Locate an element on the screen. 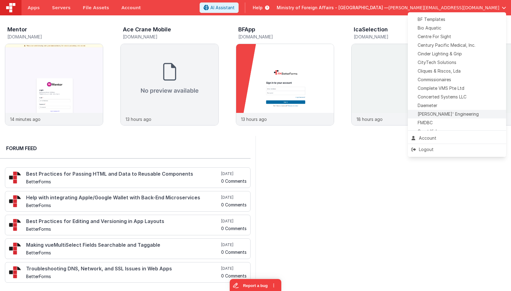  span: Cliques & Riscos, Lda is located at coordinates (439, 71).